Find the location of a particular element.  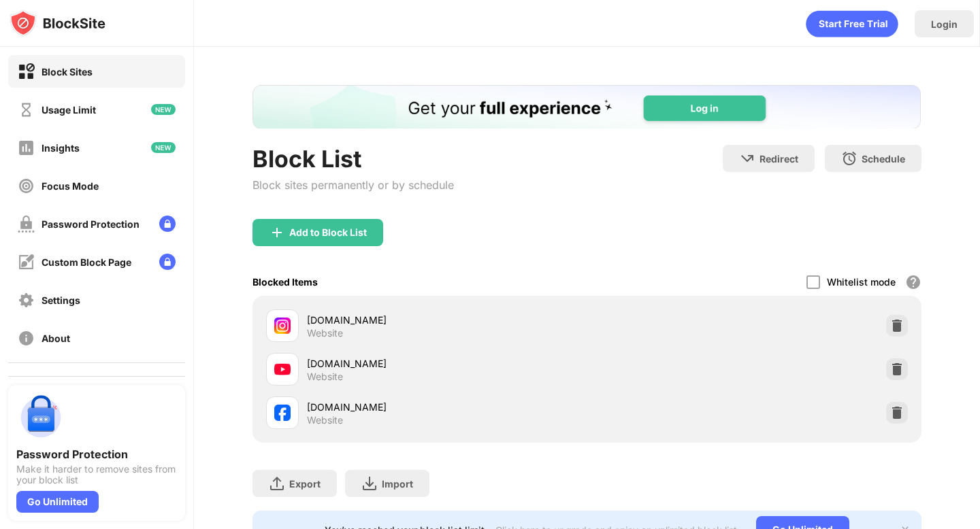

div: animation is located at coordinates (852, 23).